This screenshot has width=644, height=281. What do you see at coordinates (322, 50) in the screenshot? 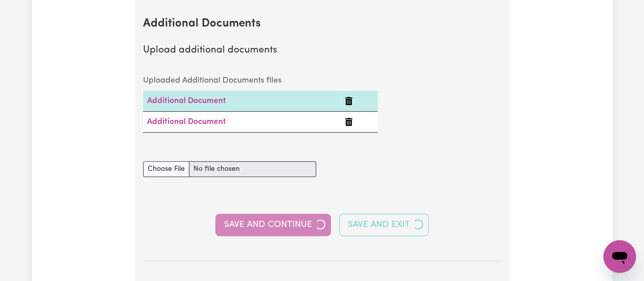
I see `p: Upload additional documents` at bounding box center [322, 50].